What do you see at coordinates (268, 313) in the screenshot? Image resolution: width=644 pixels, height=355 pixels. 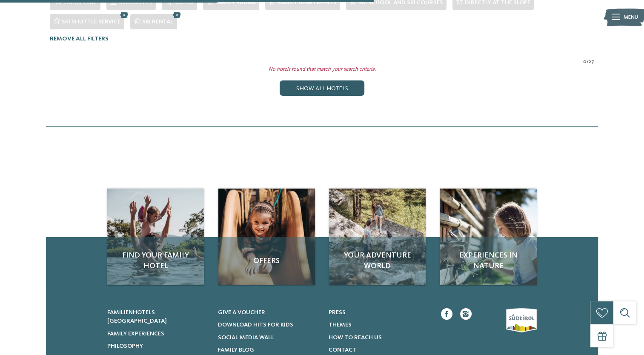 I see `a: Give a voucher` at bounding box center [268, 313].